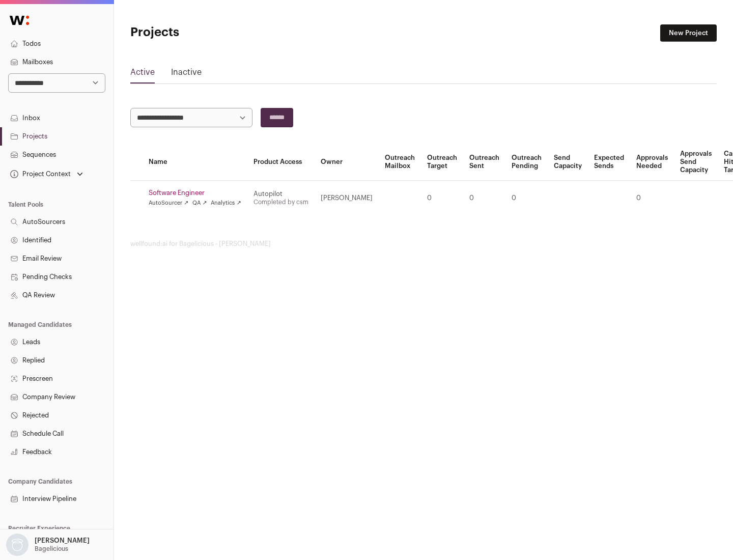 This screenshot has width=733, height=560. Describe the element at coordinates (195, 193) in the screenshot. I see `a: Software Engineer` at that location.